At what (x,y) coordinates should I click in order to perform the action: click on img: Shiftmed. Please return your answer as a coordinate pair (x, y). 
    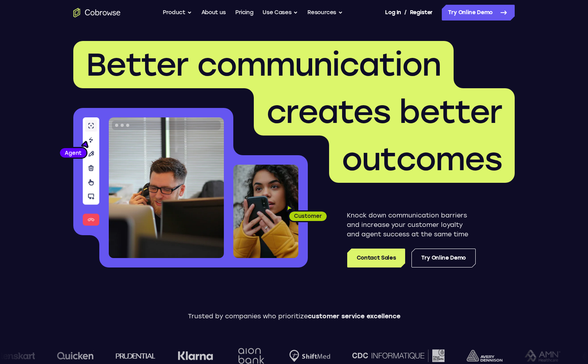
    Looking at the image, I should click on (309, 355).